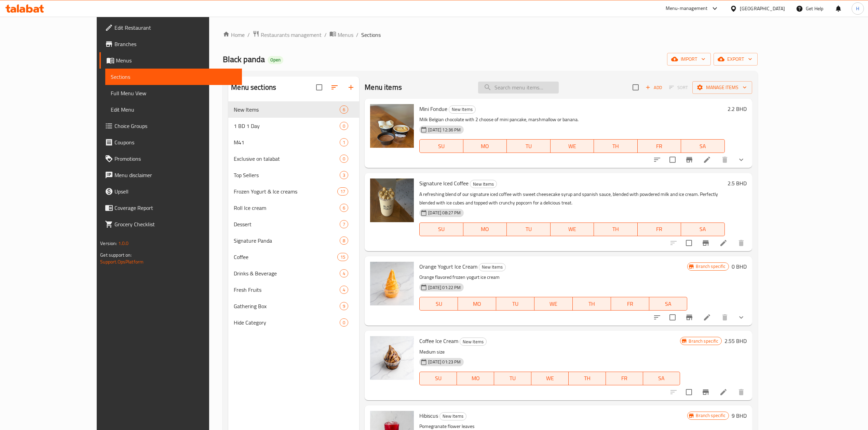 The width and height of the screenshot is (868, 430). Describe the element at coordinates (654, 87) in the screenshot. I see `span: Add item` at that location.